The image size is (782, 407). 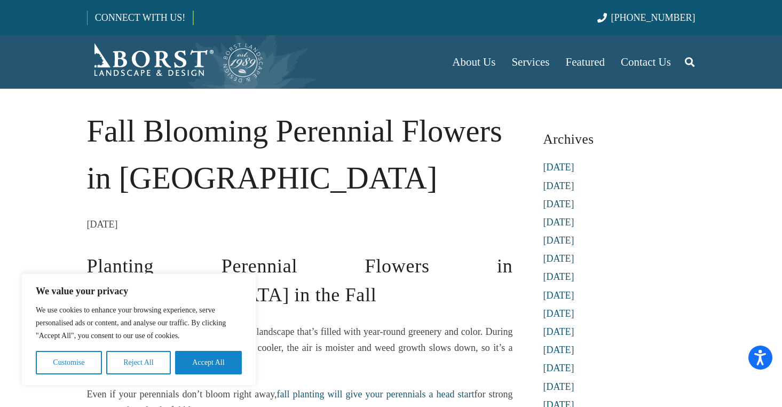 What do you see at coordinates (69, 362) in the screenshot?
I see `button: Customise` at bounding box center [69, 362].